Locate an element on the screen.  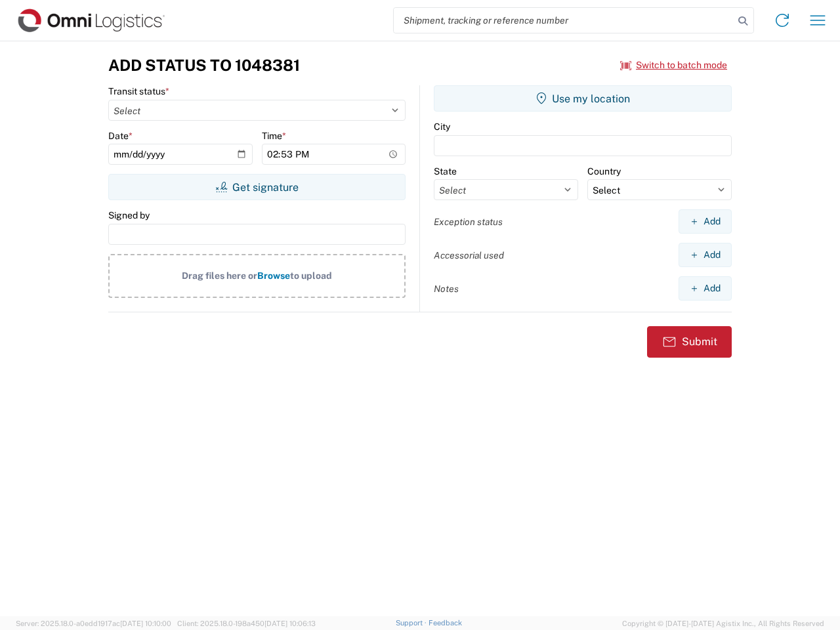
label: Accessorial used is located at coordinates (468, 255).